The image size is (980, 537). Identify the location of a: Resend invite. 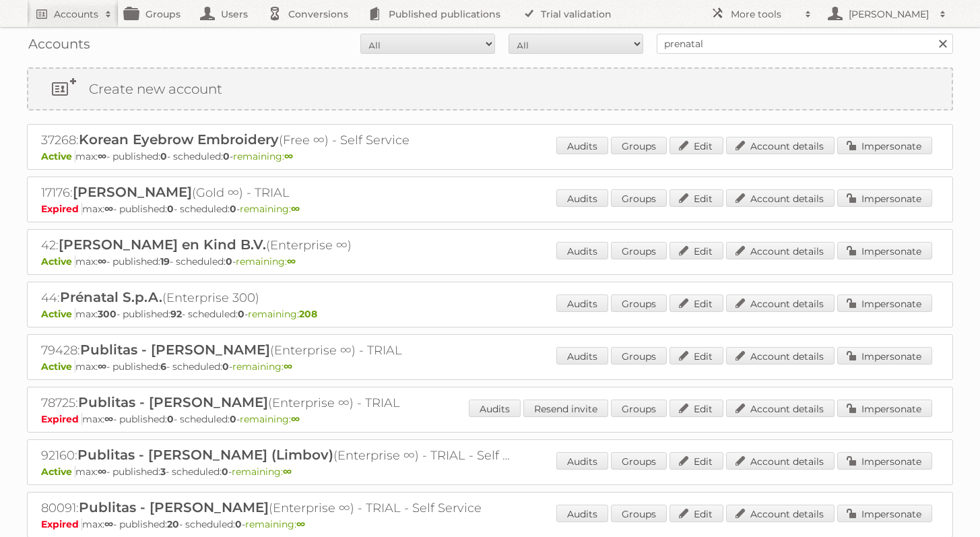
(566, 408).